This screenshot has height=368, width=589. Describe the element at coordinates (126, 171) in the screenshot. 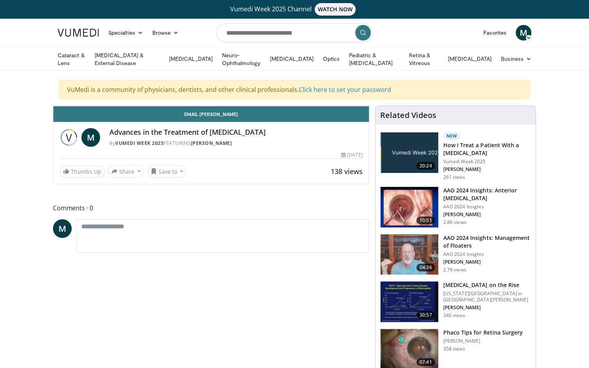

I see `button: Share` at that location.